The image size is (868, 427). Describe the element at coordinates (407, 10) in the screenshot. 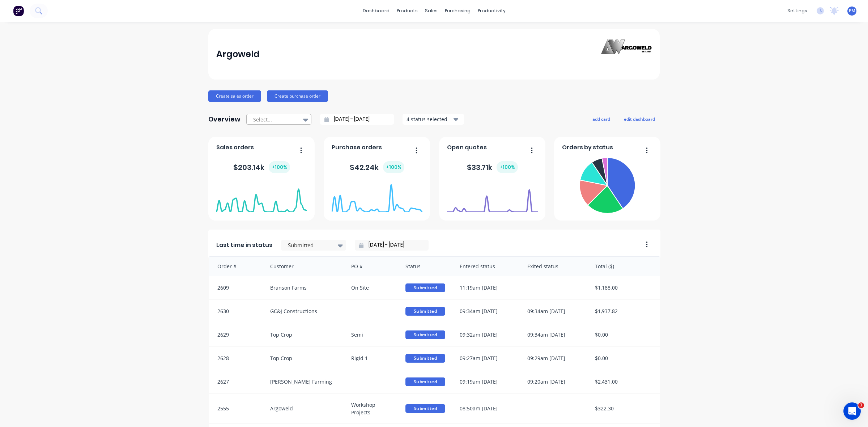

I see `div: products` at that location.